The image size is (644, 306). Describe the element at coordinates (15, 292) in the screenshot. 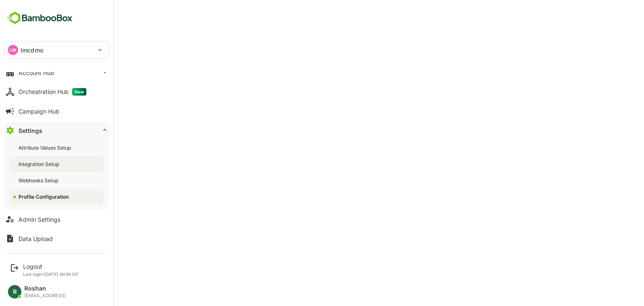

I see `div: R` at that location.